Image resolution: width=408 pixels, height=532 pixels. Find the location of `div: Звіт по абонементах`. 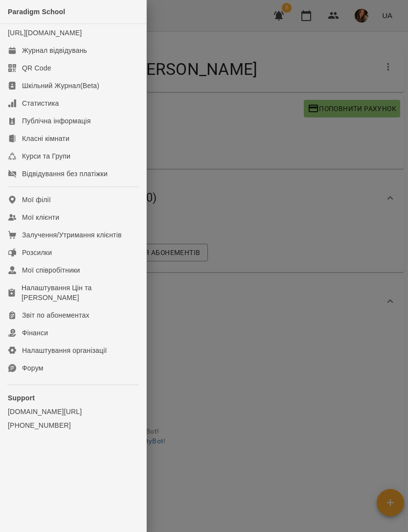

div: Звіт по абонементах is located at coordinates (56, 316).